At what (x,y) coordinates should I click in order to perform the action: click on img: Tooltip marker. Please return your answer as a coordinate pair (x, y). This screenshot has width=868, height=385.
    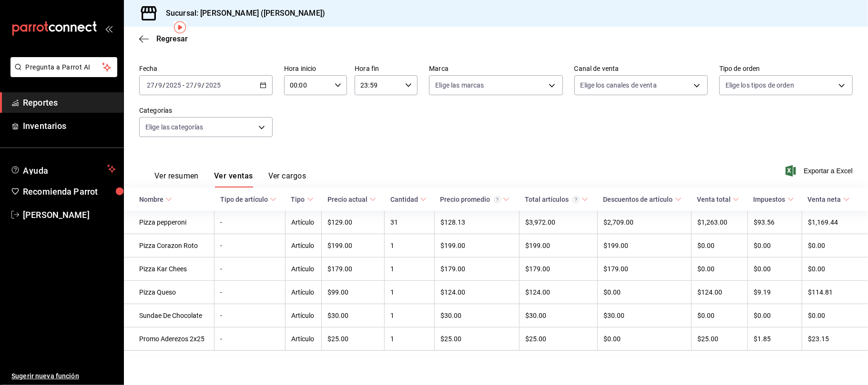
    Looking at the image, I should click on (180, 27).